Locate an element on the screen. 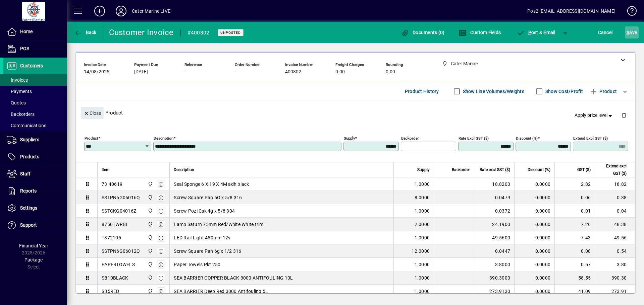 This screenshot has width=644, height=305. span: Custom Fields is located at coordinates (480, 32).